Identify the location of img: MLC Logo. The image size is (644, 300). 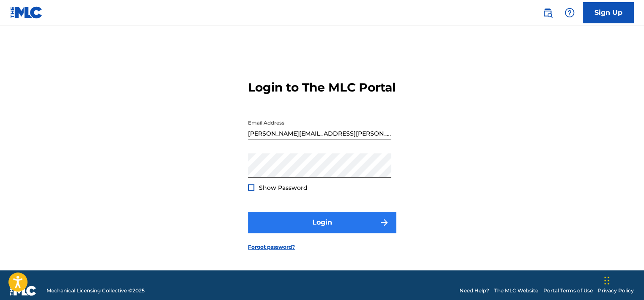
(26, 12).